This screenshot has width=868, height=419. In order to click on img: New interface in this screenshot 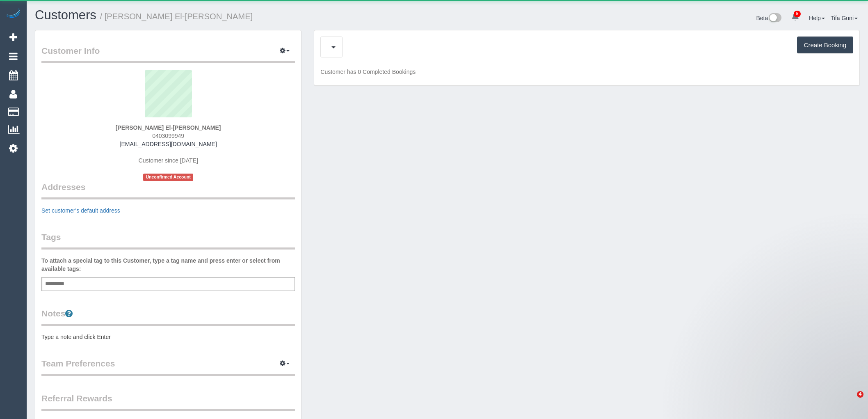, I will do `click(775, 18)`.